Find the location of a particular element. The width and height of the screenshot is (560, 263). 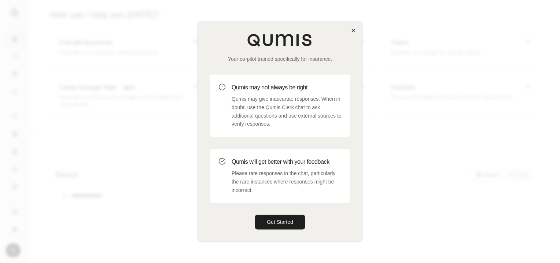

p: Qumis may give inaccurate responses. When in doubt, use the Qumis Clerk chat to ask additional qu... is located at coordinates (287, 111).